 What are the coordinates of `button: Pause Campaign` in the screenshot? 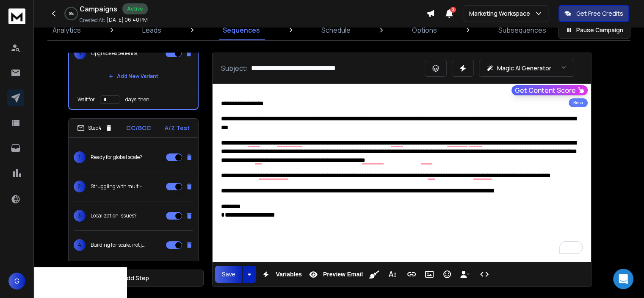 It's located at (594, 30).